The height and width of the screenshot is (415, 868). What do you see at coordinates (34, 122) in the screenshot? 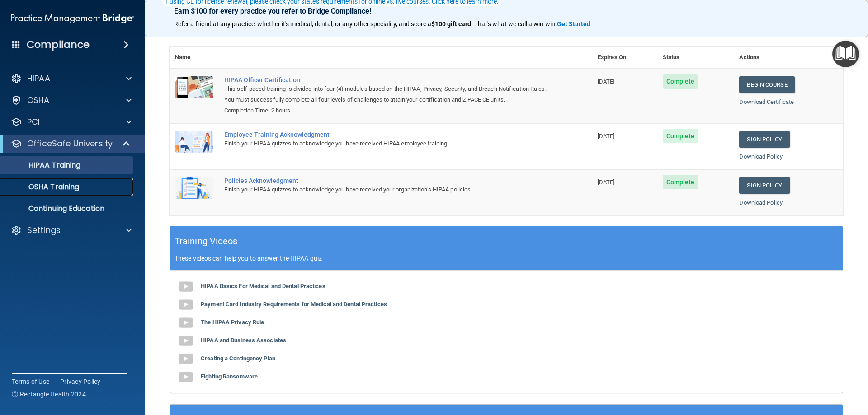
I see `p: PCI` at bounding box center [34, 122].